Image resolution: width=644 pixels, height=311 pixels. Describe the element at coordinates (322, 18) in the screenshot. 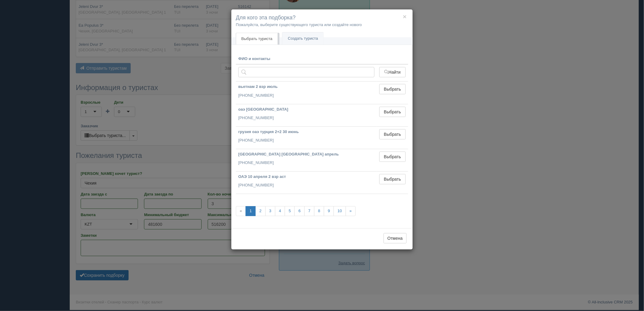

I see `h4: Для кого эта подборка?` at that location.